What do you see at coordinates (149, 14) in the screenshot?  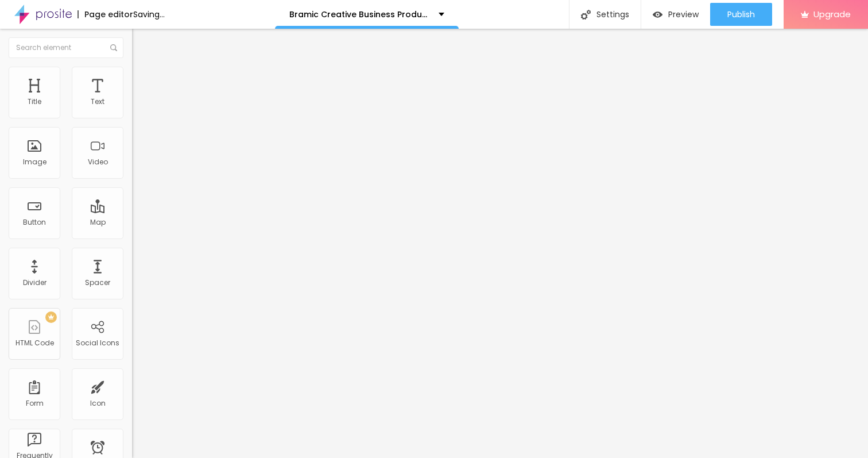 I see `div: Saving...` at bounding box center [149, 14].